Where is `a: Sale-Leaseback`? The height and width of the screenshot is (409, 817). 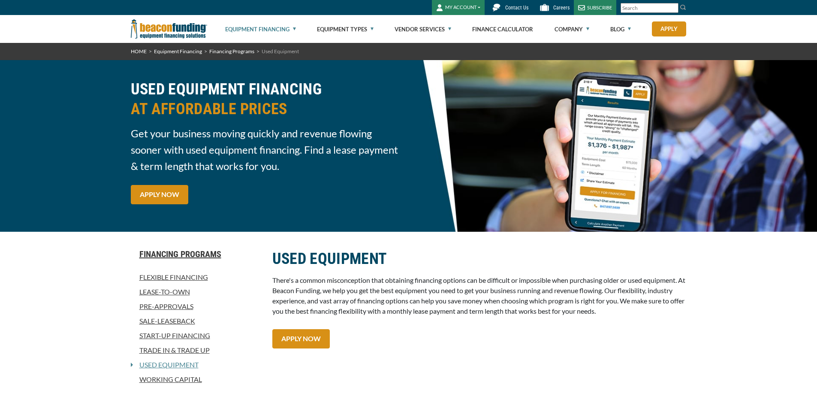 a: Sale-Leaseback is located at coordinates (196, 321).